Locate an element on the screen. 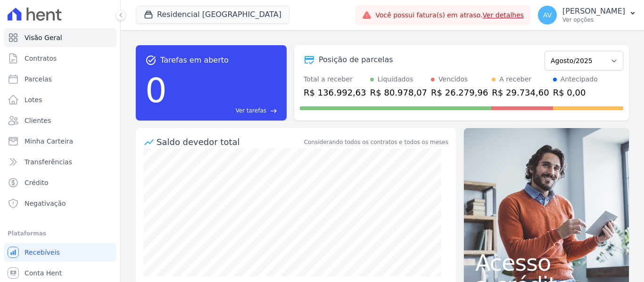 The height and width of the screenshot is (282, 644). span: Clientes is located at coordinates (38, 121).